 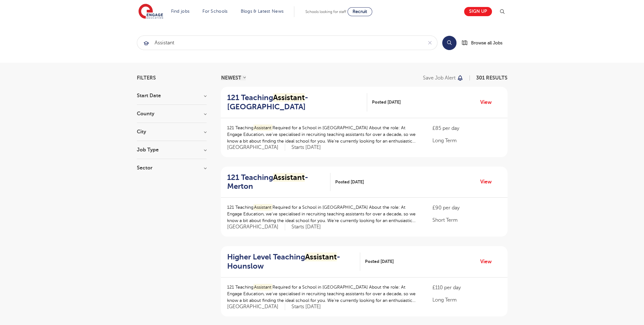 I want to click on span: Recruit, so click(x=360, y=12).